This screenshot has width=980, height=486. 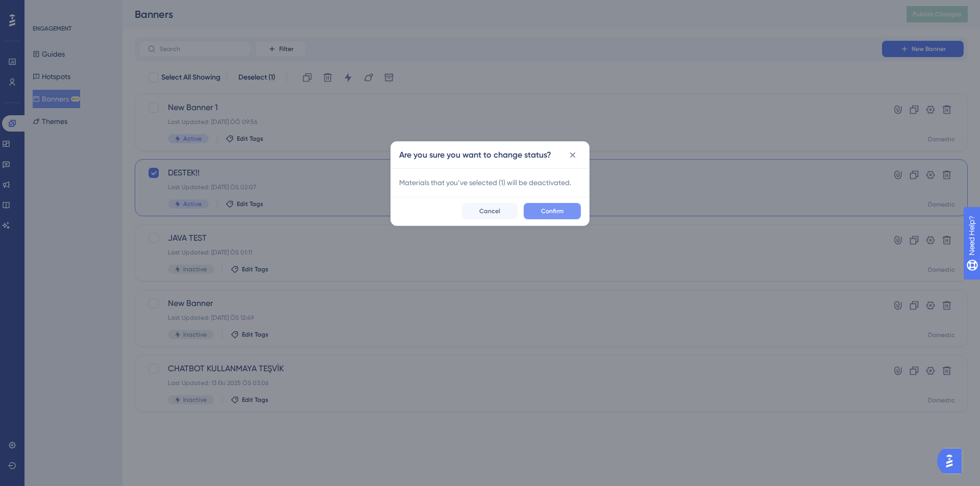 I want to click on h2: Are you sure you want to change status?, so click(x=475, y=155).